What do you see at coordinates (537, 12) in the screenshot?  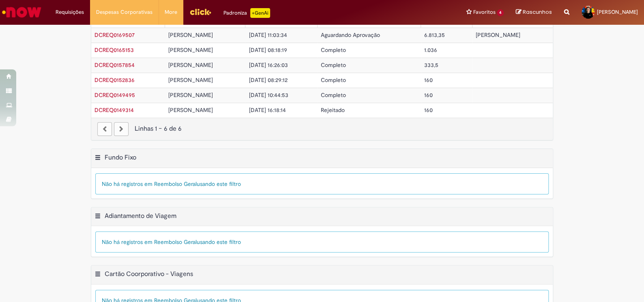 I see `span: Rascunhos` at bounding box center [537, 12].